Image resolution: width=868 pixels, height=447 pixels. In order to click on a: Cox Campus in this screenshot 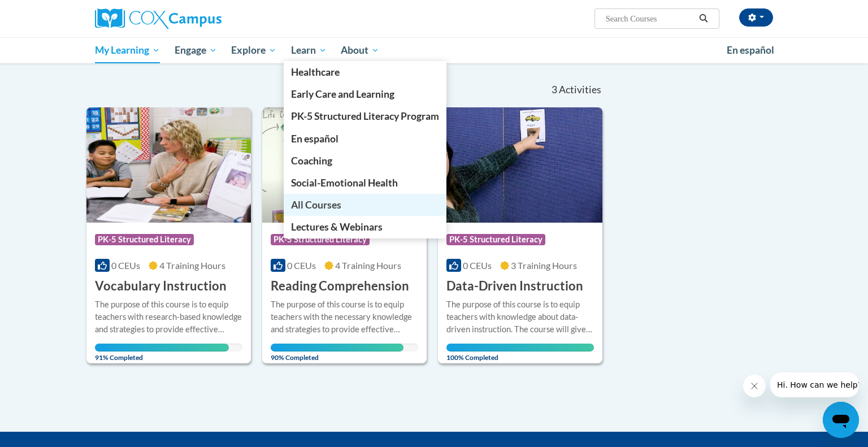, I will do `click(202, 18)`.